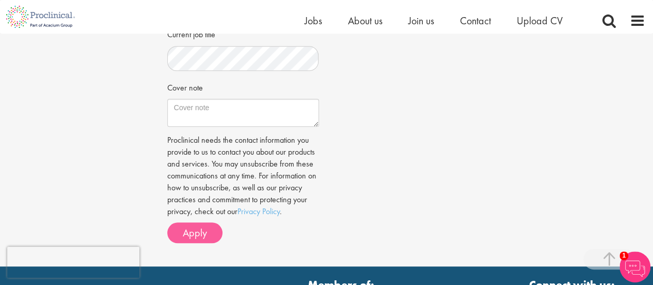 The height and width of the screenshot is (285, 653). I want to click on span: Apply, so click(195, 232).